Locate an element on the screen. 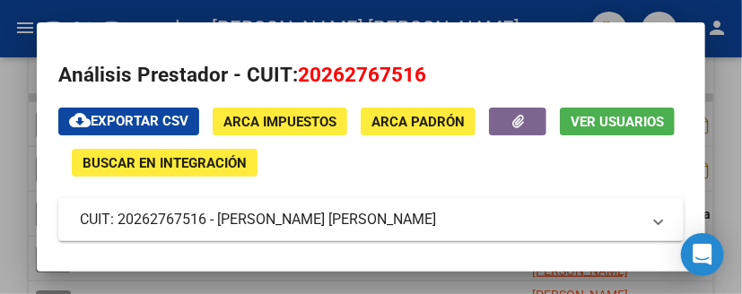 The height and width of the screenshot is (294, 742). span: ARCA Padrón is located at coordinates (418, 122).